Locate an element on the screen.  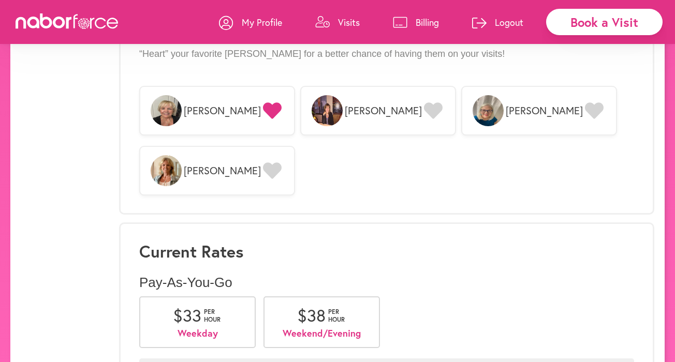
div: Book a Visit is located at coordinates (604, 22).